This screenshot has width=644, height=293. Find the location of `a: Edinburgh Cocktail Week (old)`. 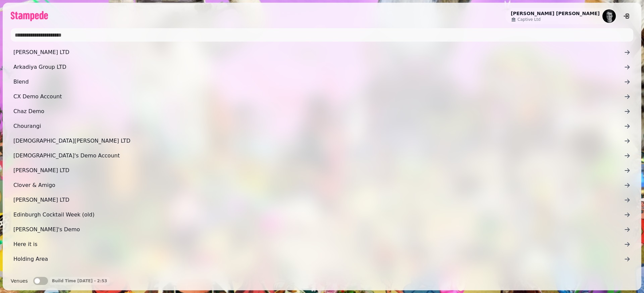

a: Edinburgh Cocktail Week (old) is located at coordinates (322, 215).